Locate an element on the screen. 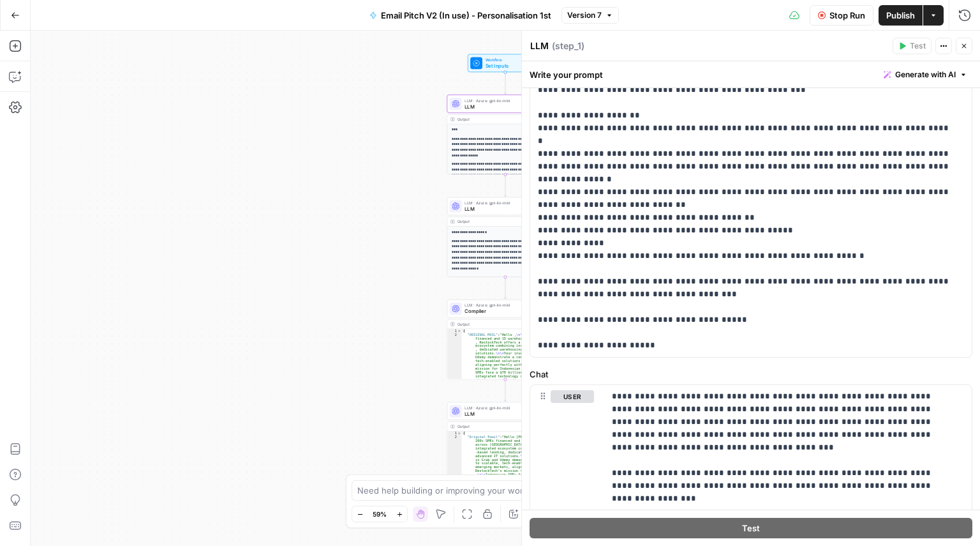  span: Email Pitch V2 (In use) - Personalisation 1st is located at coordinates (466, 15).